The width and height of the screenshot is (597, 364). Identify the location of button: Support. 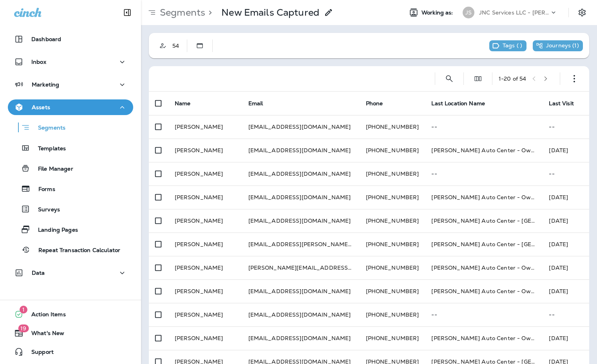
(71, 352).